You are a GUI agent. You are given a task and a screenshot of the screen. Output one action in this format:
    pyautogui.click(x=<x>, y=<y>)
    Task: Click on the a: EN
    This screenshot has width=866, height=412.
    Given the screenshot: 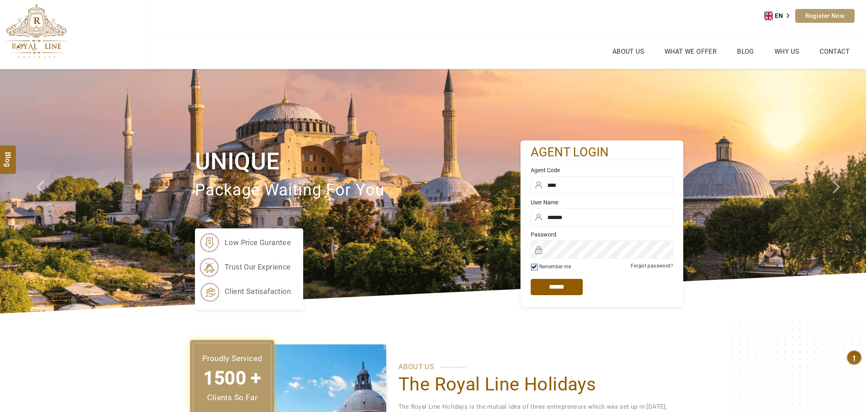 What is the action you would take?
    pyautogui.click(x=780, y=16)
    